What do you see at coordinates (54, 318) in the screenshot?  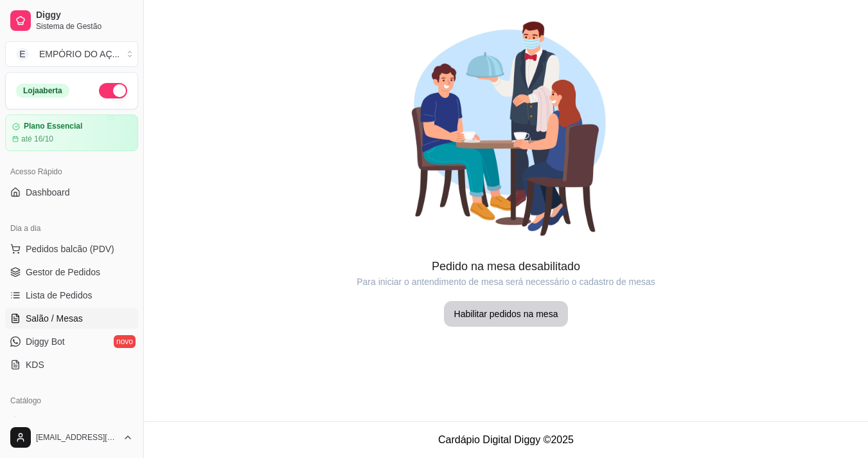 I see `span: Salão / Mesas` at bounding box center [54, 318].